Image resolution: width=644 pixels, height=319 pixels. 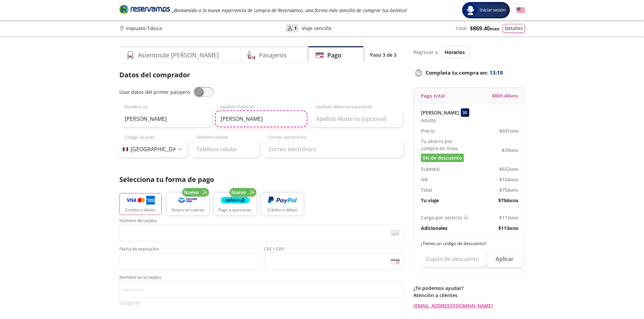 What do you see at coordinates (188, 210) in the screenshot?
I see `p: Dinero en cuenta` at bounding box center [188, 210].